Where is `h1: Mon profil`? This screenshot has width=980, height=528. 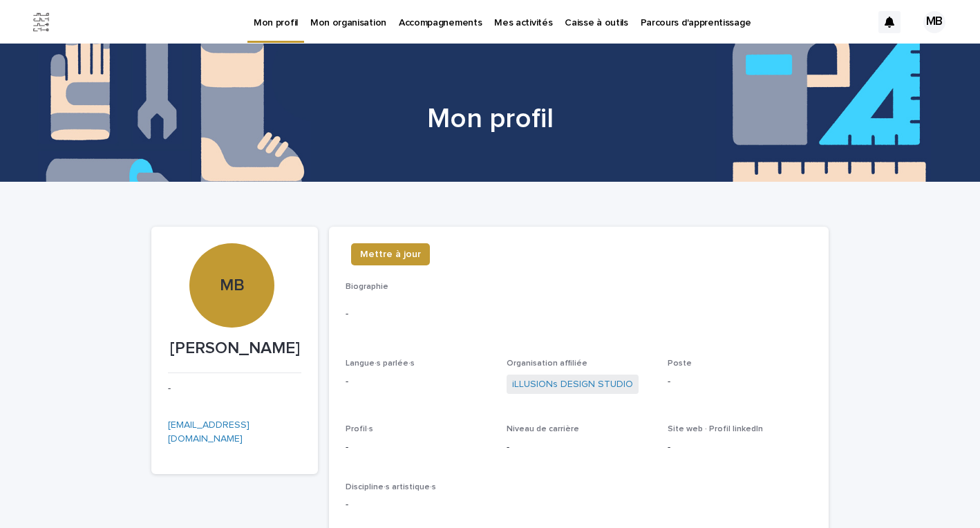 h1: Mon profil is located at coordinates (490, 119).